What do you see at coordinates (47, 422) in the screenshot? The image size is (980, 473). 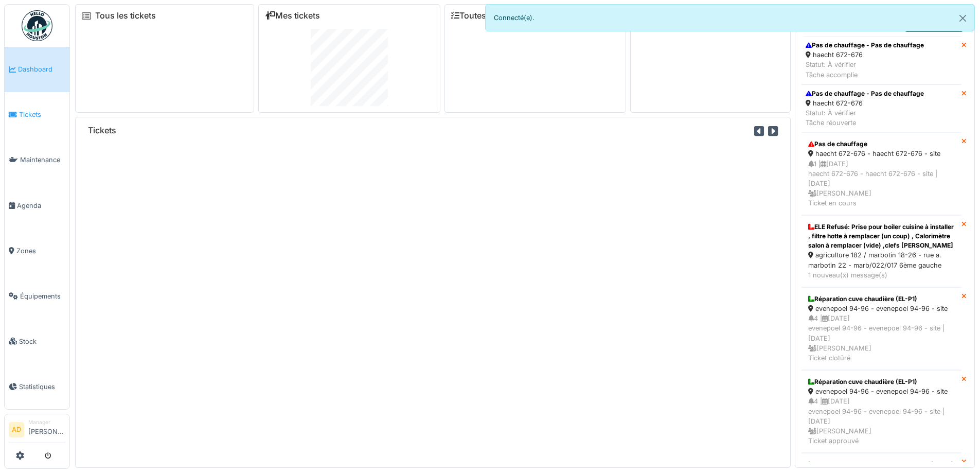 I see `div: Manager` at bounding box center [47, 422].